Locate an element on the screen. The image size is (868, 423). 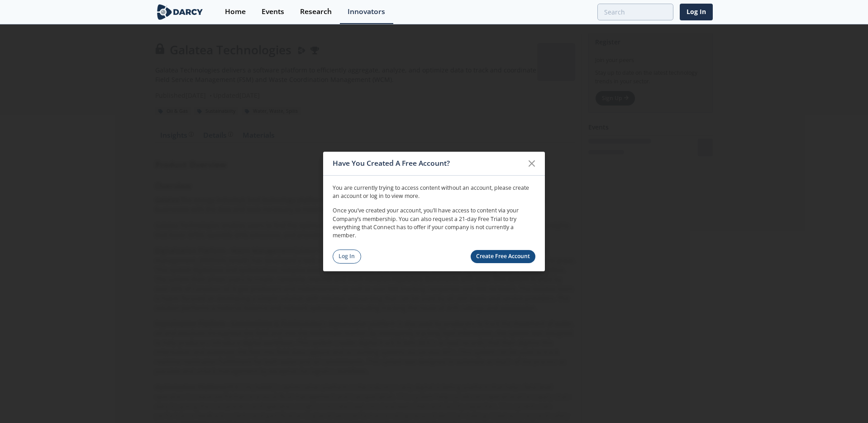
p: Once you’ve created your account, you’ll have access to content via your Company’s membership. Yo... is located at coordinates (434, 223).